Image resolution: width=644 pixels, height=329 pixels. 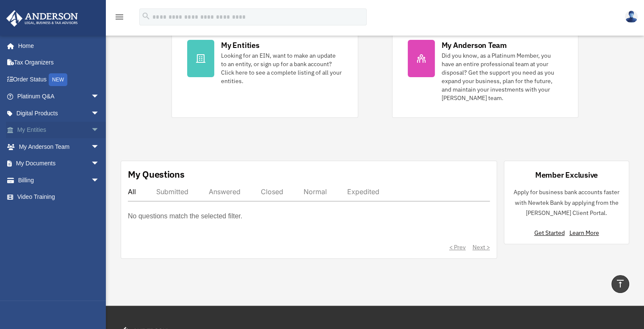 What do you see at coordinates (59, 113) in the screenshot?
I see `a: Digital Productsarrow_drop_down` at bounding box center [59, 113].